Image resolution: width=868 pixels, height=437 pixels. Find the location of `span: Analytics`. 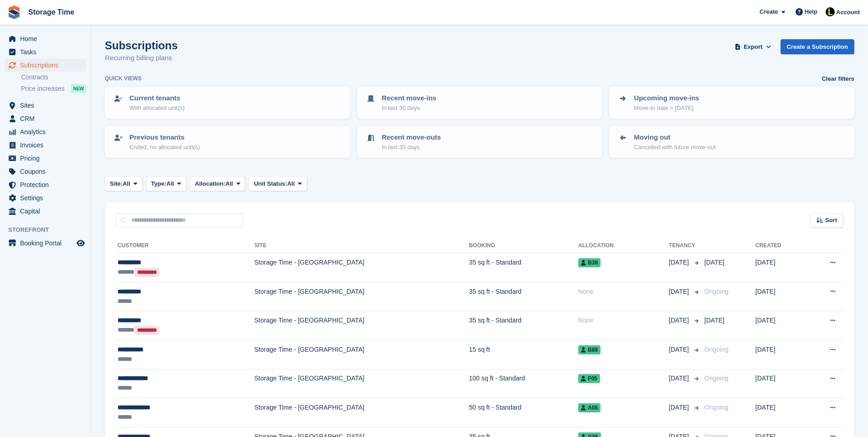

span: Analytics is located at coordinates (48, 132).